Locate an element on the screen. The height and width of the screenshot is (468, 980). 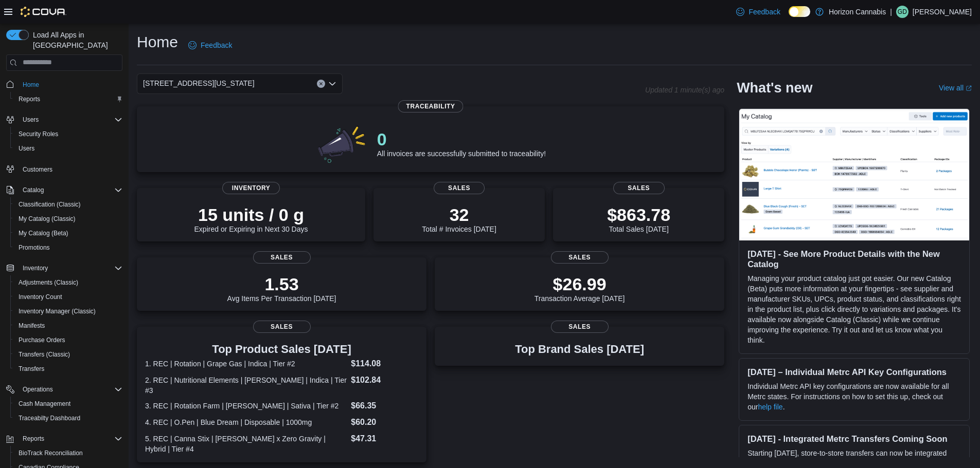
button: Cash Management is located at coordinates (68, 404).